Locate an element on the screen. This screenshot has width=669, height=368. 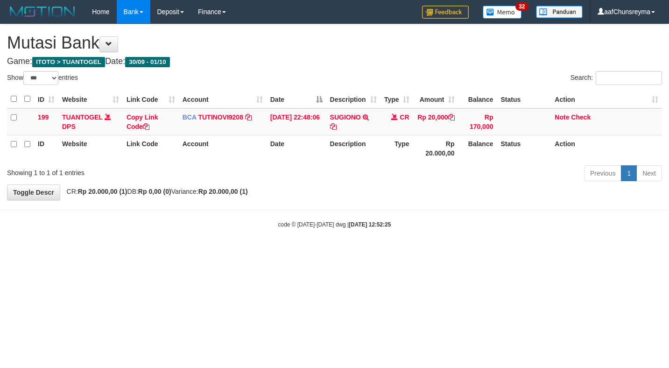
th: Date: activate to sort column descending is located at coordinates (297, 99).